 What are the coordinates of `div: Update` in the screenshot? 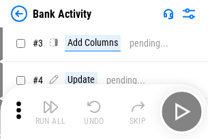 It's located at (81, 80).